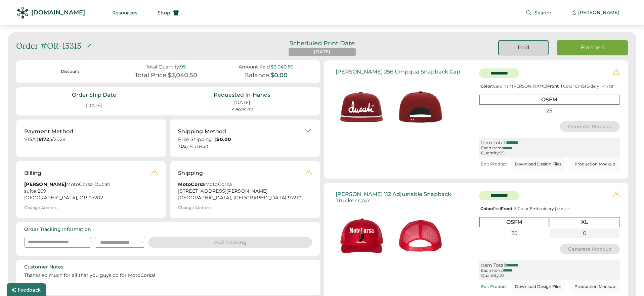  I want to click on span: Search, so click(543, 13).